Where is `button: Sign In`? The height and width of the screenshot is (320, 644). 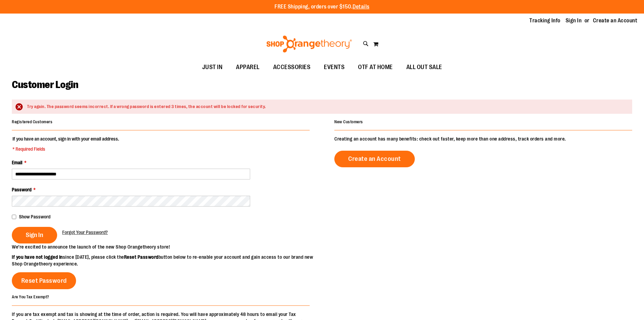 button: Sign In is located at coordinates (34, 235).